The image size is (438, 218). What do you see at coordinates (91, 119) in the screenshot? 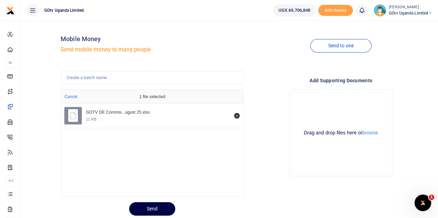
I see `div: 11 KB` at bounding box center [91, 119].